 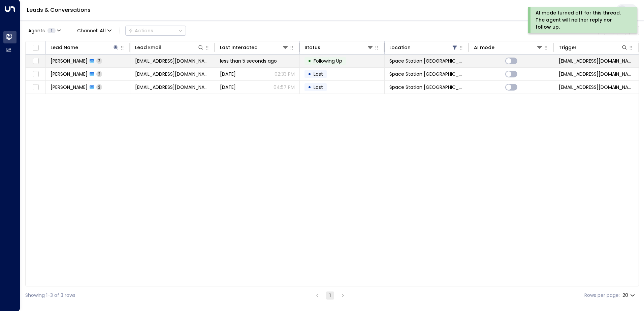 What do you see at coordinates (330, 295) in the screenshot?
I see `nav: pagination navigation` at bounding box center [330, 295].